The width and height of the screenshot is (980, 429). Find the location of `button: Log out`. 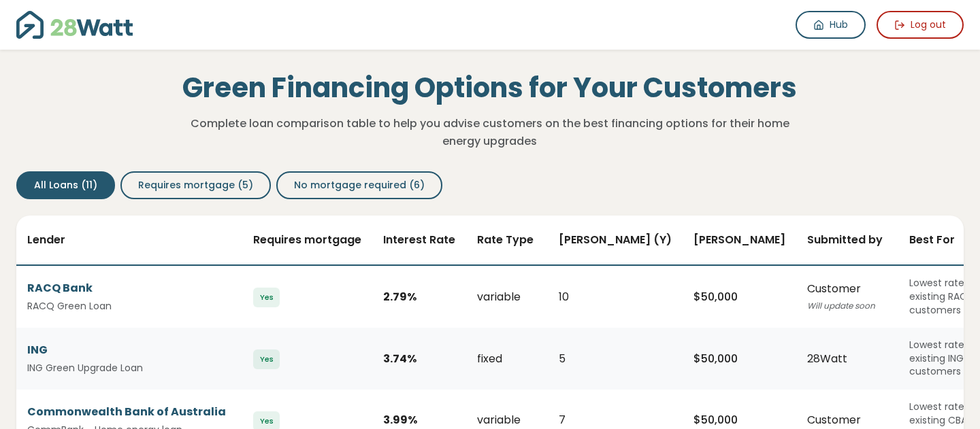

button: Log out is located at coordinates (920, 25).